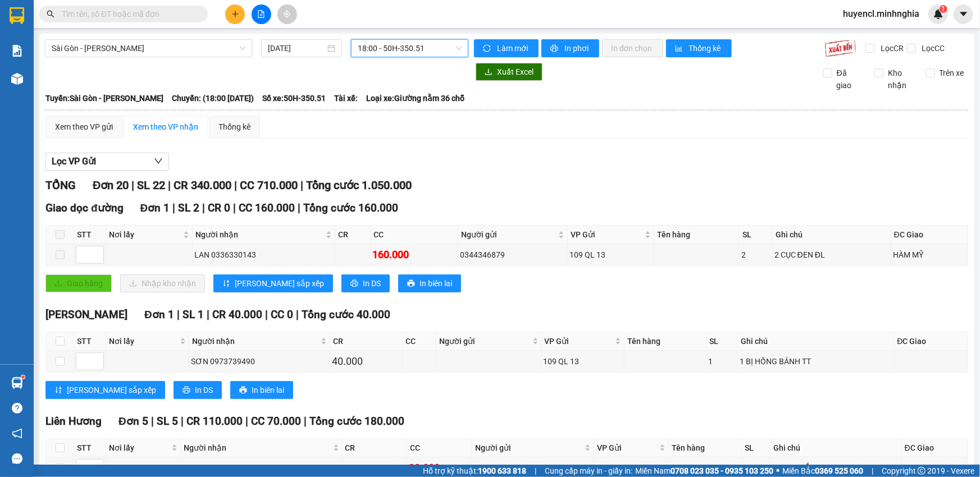 The width and height of the screenshot is (980, 477). I want to click on input: Tìm tên, số ĐT hoặc mã đơn, so click(128, 14).